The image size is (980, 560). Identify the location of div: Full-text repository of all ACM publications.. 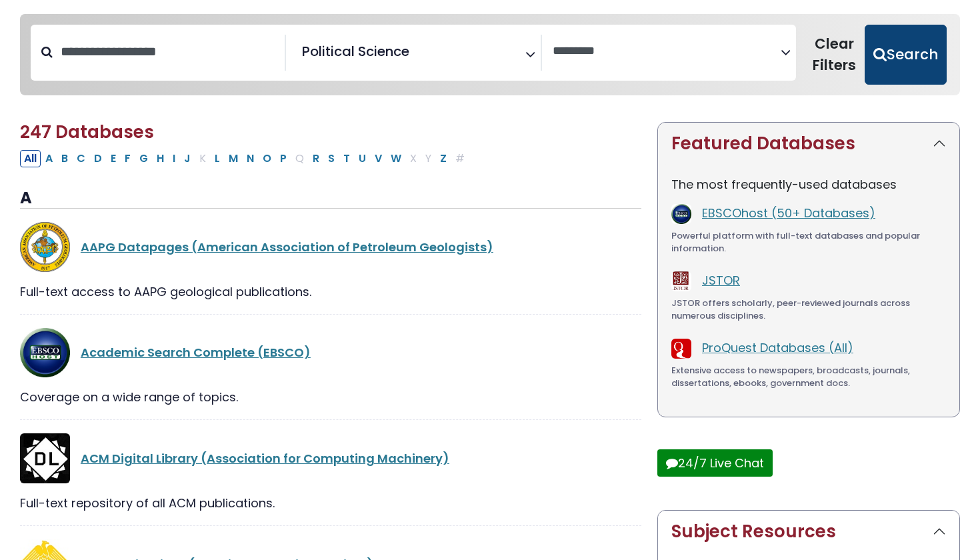
(331, 503).